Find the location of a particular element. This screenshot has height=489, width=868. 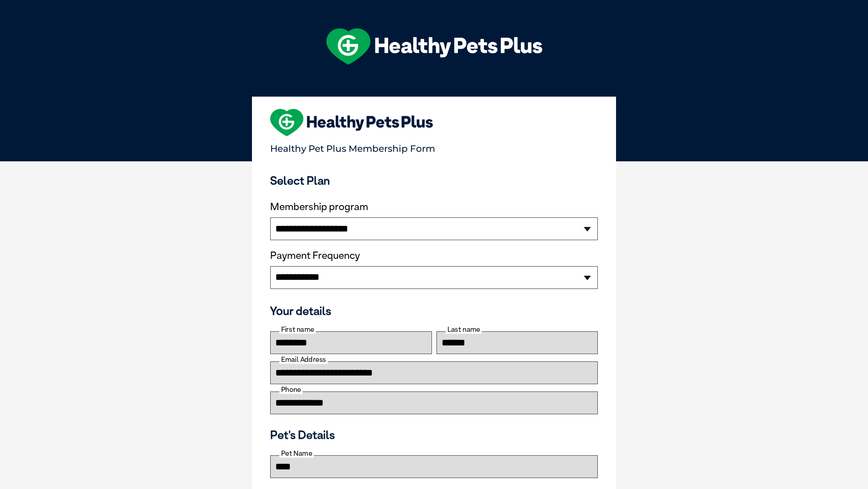

p: Healthy Pet Plus Membership Form is located at coordinates (434, 147).